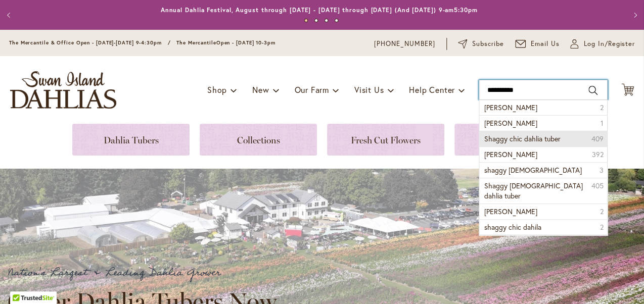 This screenshot has height=304, width=644. I want to click on span: Subscribe, so click(487, 44).